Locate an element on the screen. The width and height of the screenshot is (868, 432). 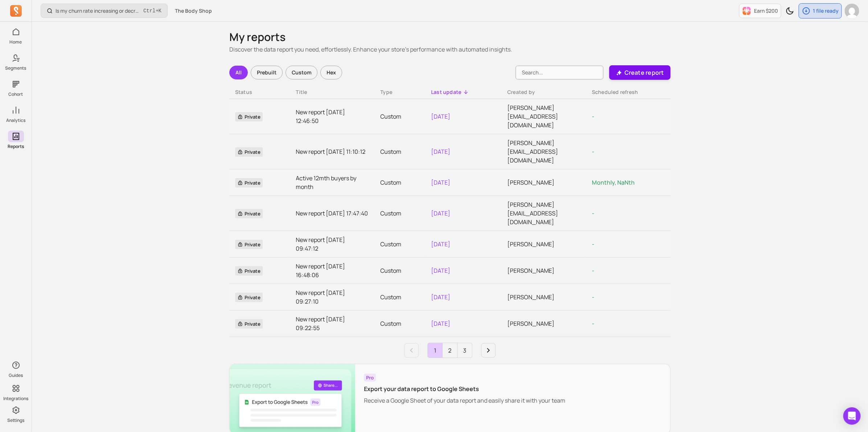
p: Settings is located at coordinates (16, 420).